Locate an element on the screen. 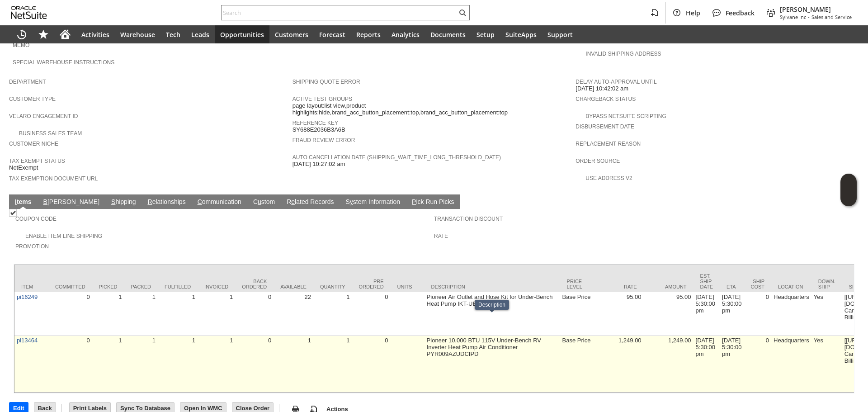 This screenshot has width=868, height=412. a: Setup is located at coordinates (485, 35).